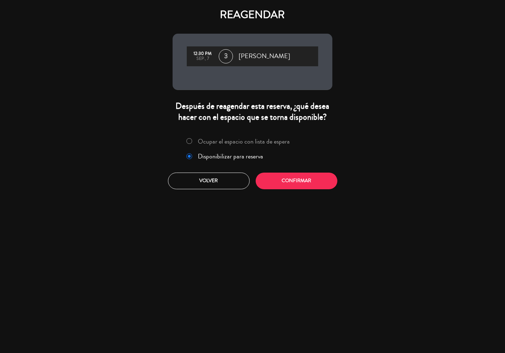 The height and width of the screenshot is (353, 505). I want to click on div: Después de reagendar esta reserva, ¿qué desea hacer con el espacio que se torna disponible?, so click(252, 112).